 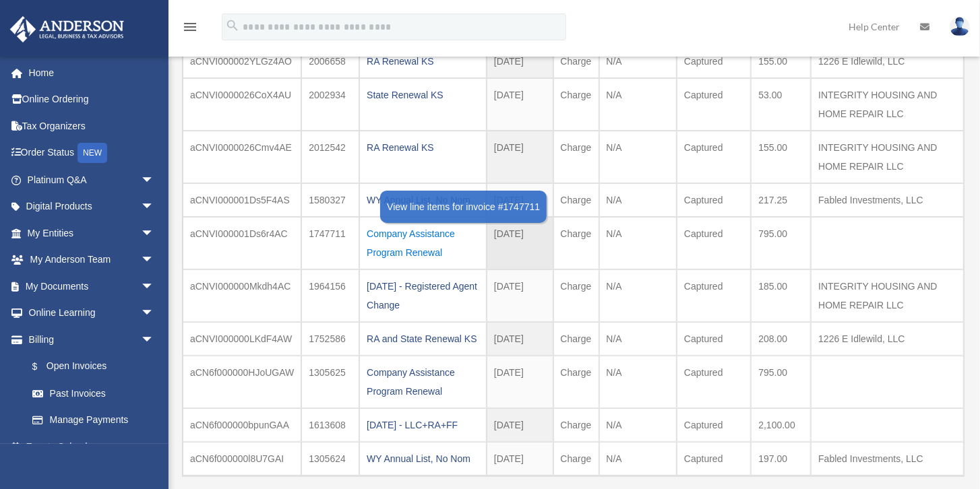 I want to click on div: NEW, so click(x=93, y=153).